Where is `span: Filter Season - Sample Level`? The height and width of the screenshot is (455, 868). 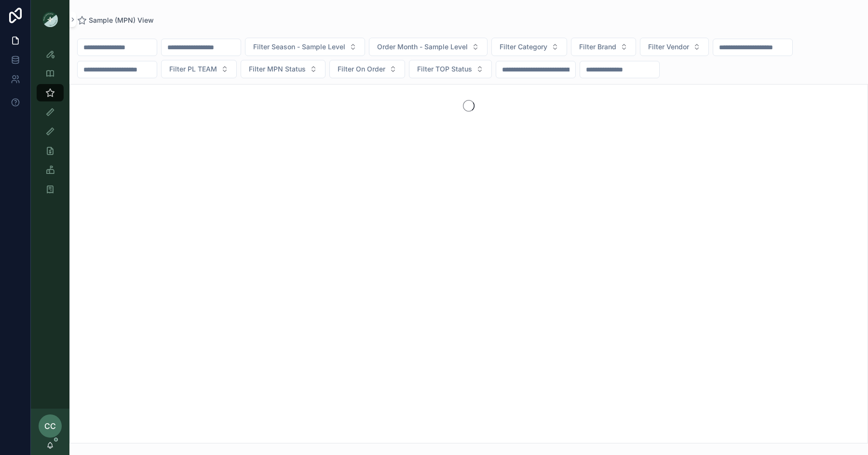
span: Filter Season - Sample Level is located at coordinates (299, 47).